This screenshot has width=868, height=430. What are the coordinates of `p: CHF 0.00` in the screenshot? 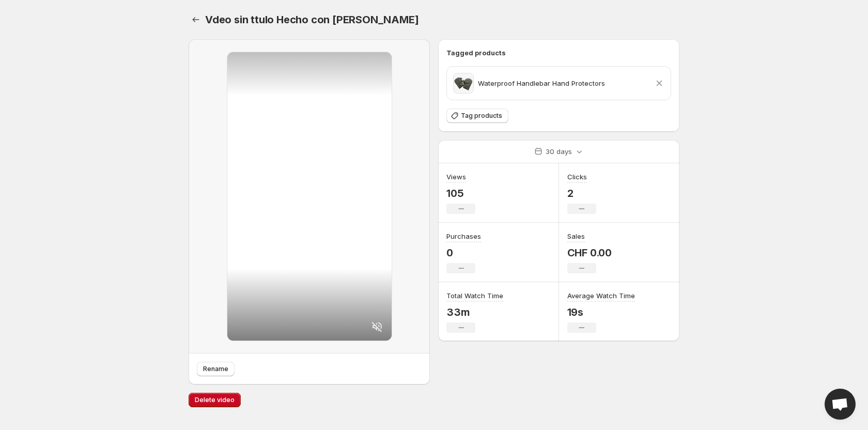 It's located at (589, 253).